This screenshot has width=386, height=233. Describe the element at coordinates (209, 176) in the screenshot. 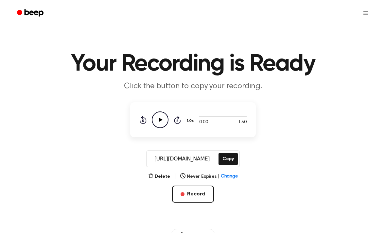

I see `button: Never Expires|Change` at that location.